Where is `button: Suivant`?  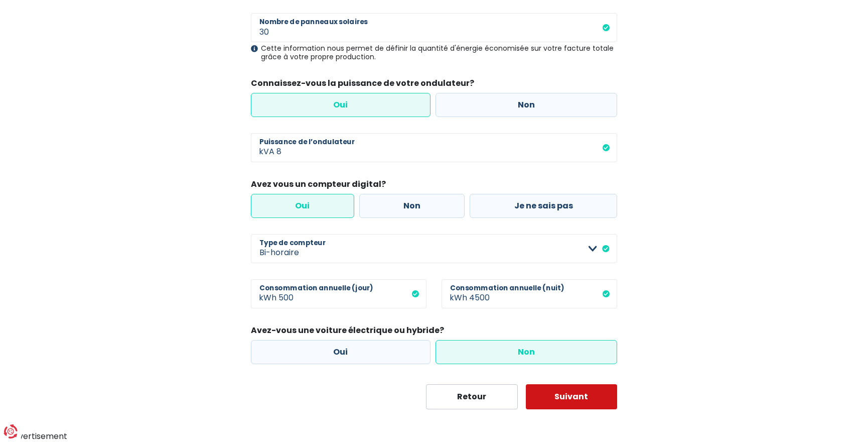
button: Suivant is located at coordinates (572, 396).